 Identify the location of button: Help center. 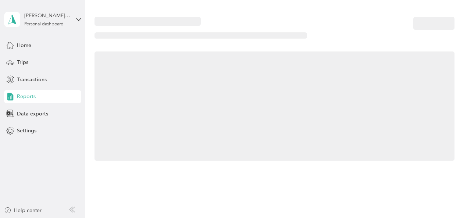
(23, 210).